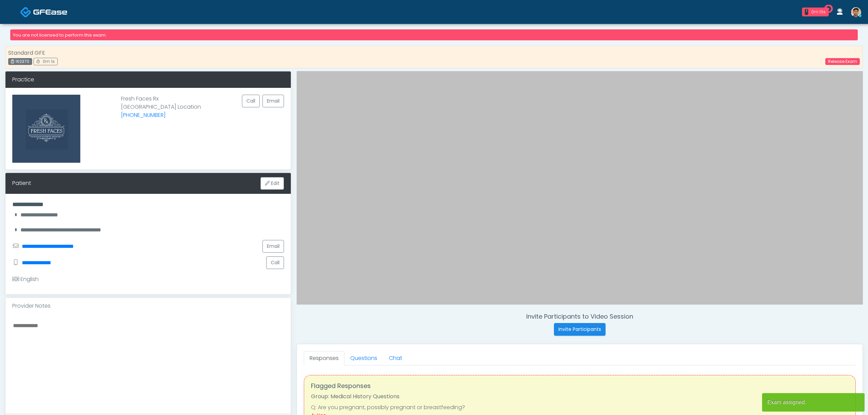 The height and width of the screenshot is (415, 868). Describe the element at coordinates (21, 183) in the screenshot. I see `div: Patient` at that location.